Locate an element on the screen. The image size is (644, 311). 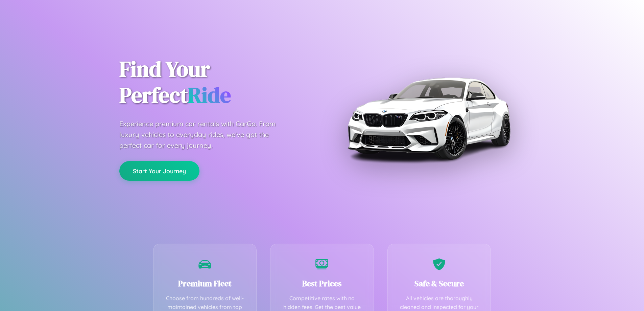
span: Ride is located at coordinates (209, 95).